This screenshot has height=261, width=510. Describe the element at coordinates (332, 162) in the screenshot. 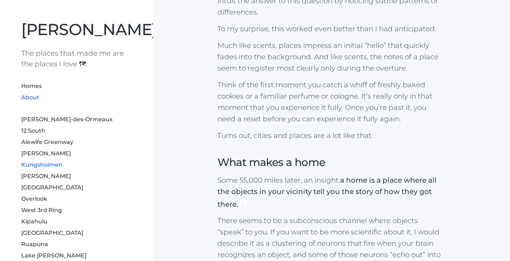

I see `h3: What makes a home` at that location.